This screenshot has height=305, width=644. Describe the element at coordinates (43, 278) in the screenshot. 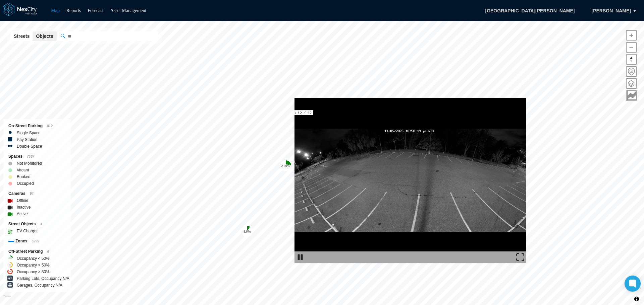

I see `label: Parking Lots, Occupancy N/A` at that location.